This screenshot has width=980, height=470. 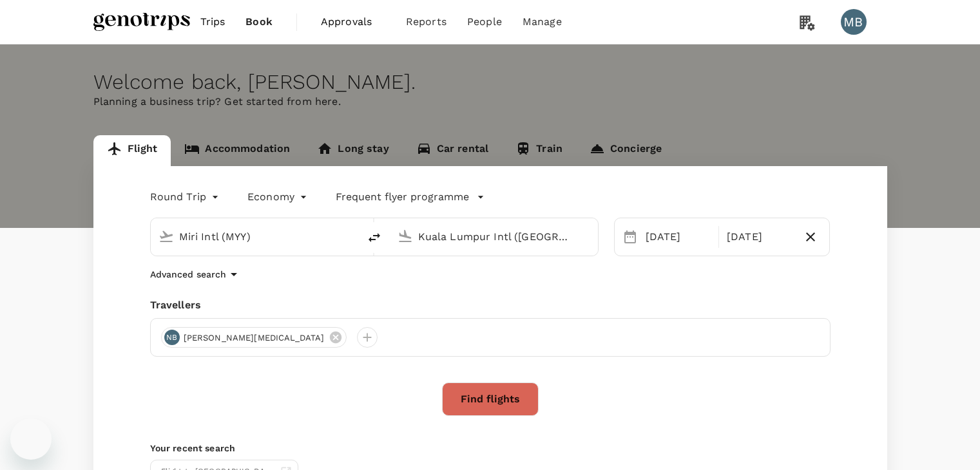 I want to click on a: Flight, so click(x=132, y=151).